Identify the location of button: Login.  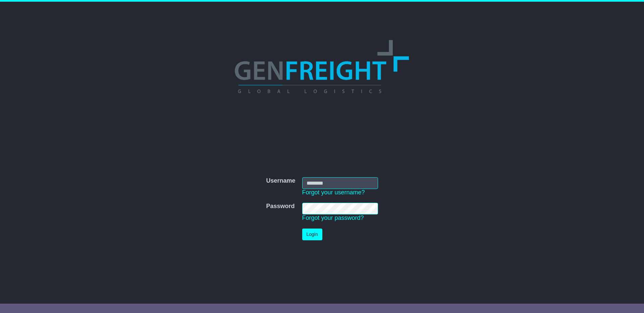
(312, 234).